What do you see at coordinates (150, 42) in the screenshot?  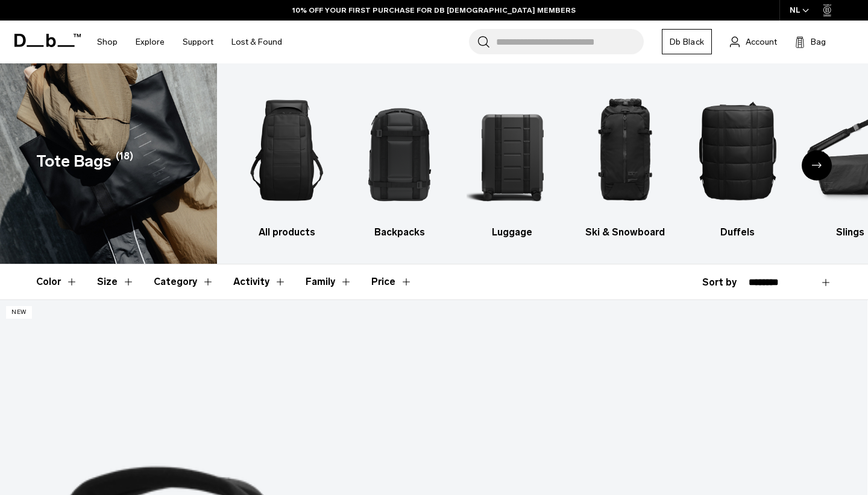 I see `a: Explore` at bounding box center [150, 42].